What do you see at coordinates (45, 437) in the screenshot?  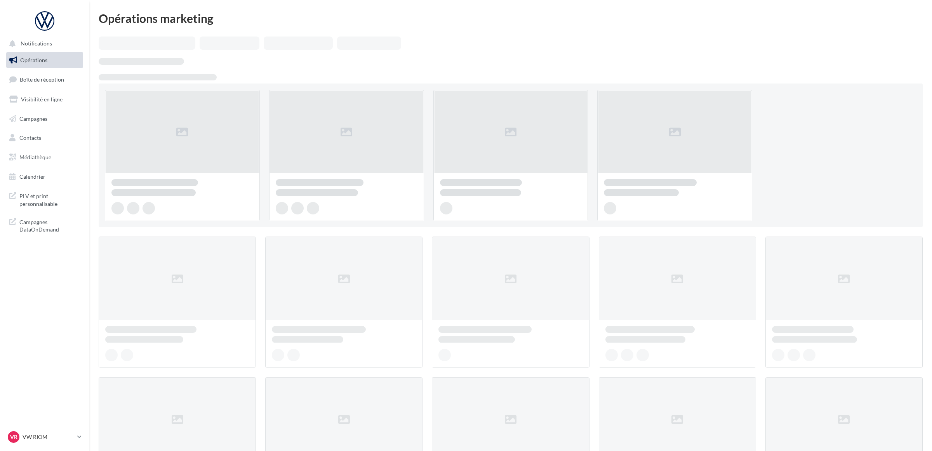 I see `a: VR VW RIOM` at bounding box center [45, 437].